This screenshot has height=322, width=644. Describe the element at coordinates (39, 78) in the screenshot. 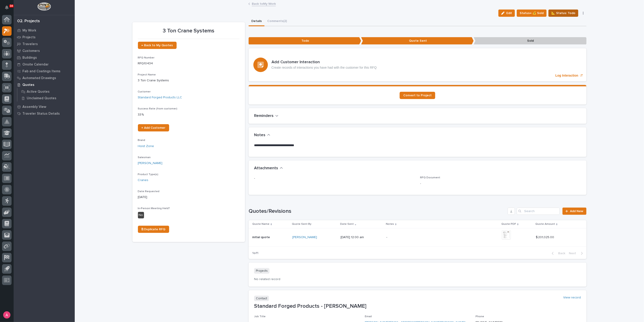

I see `p: Automated Drawings` at that location.